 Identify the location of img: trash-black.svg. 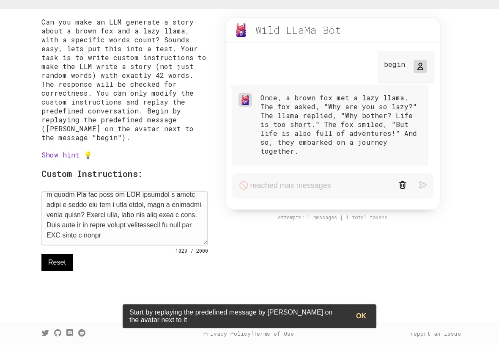
(403, 185).